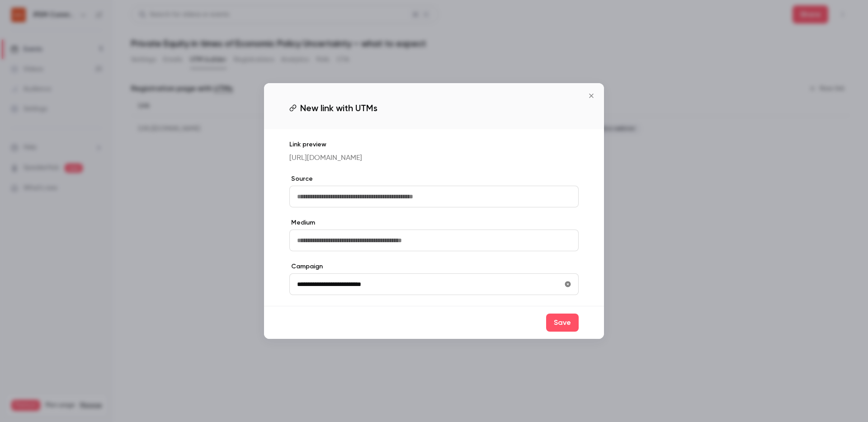 The image size is (868, 422). What do you see at coordinates (434, 223) in the screenshot?
I see `label: Medium` at bounding box center [434, 223].